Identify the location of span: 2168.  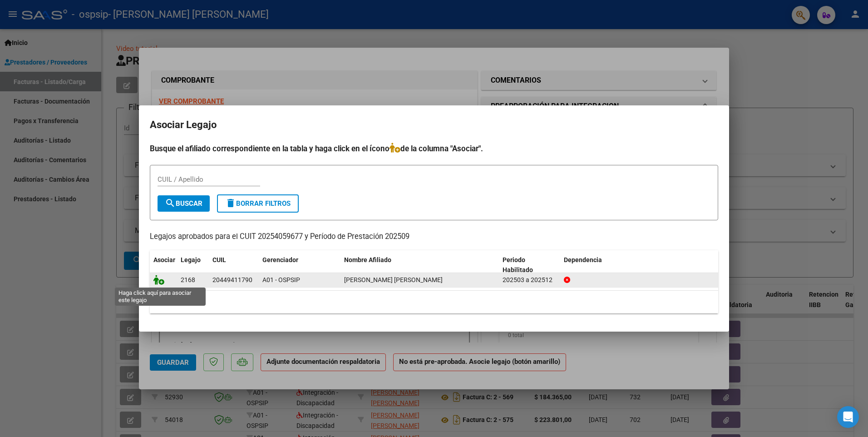
(188, 280).